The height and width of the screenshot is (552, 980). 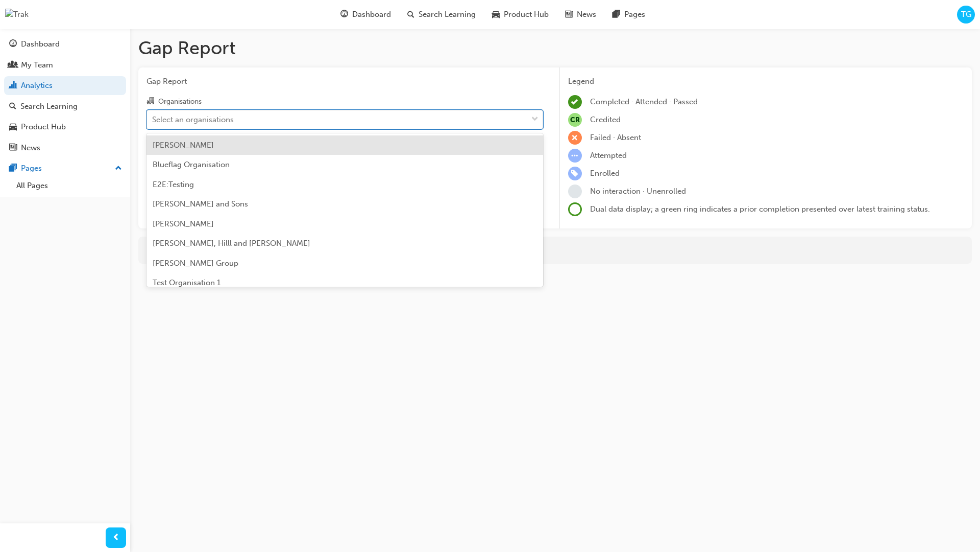 I want to click on span: News, so click(x=587, y=14).